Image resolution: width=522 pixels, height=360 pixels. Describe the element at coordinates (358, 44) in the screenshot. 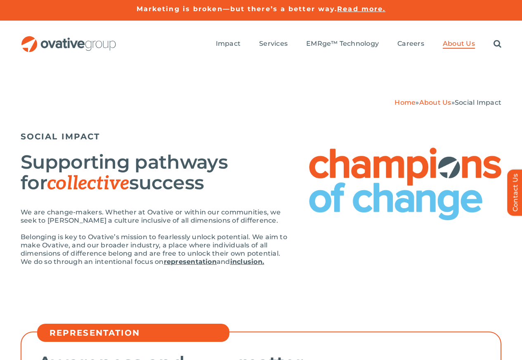

I see `nav: Menu` at that location.